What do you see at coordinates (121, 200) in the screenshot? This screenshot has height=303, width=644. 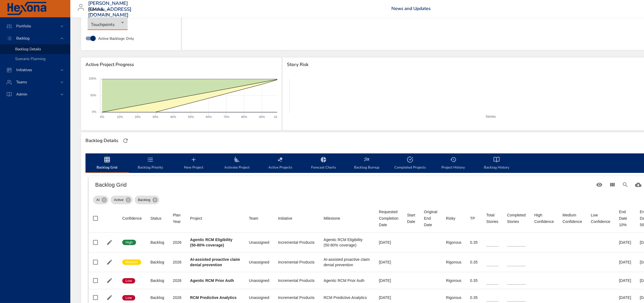 I see `div: Active` at bounding box center [121, 200].